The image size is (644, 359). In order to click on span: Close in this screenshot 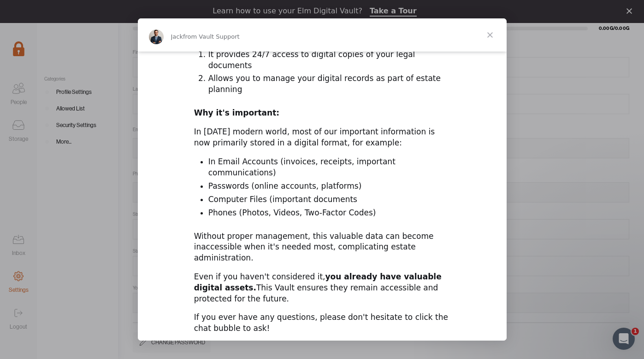, I will do `click(490, 35)`.